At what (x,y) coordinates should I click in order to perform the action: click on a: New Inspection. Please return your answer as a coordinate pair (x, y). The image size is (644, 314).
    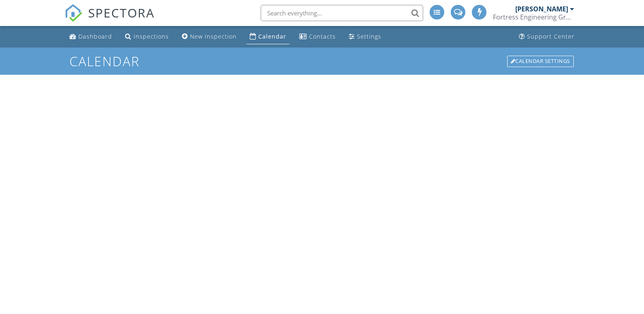
    Looking at the image, I should click on (209, 37).